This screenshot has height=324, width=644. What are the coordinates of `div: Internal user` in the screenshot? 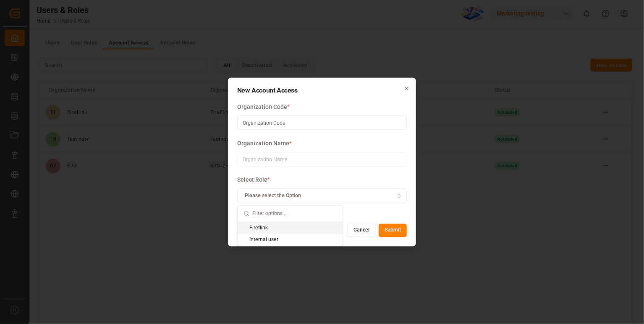 It's located at (290, 240).